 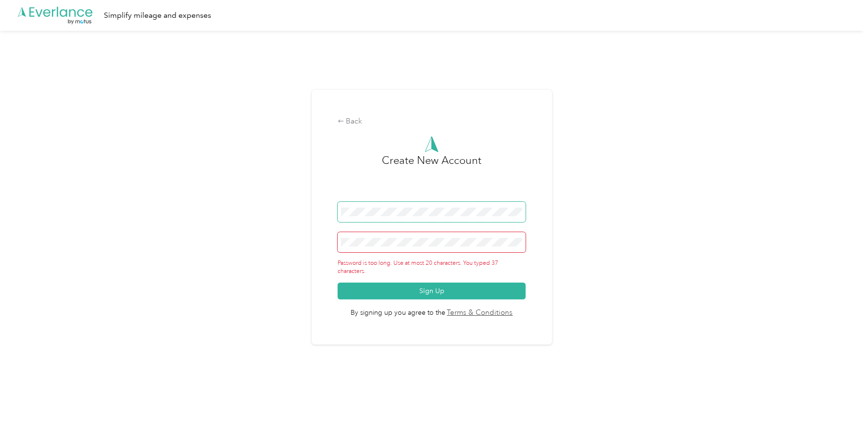 I want to click on div: Password is too long. Use at most 20 characters. You typed 37 characters., so click(x=432, y=268).